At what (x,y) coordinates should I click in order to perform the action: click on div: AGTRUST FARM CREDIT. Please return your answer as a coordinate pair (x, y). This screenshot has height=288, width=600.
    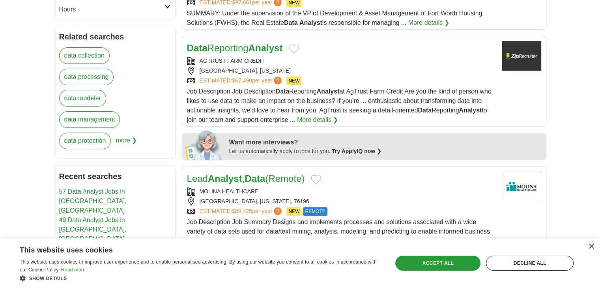
    Looking at the image, I should click on (341, 61).